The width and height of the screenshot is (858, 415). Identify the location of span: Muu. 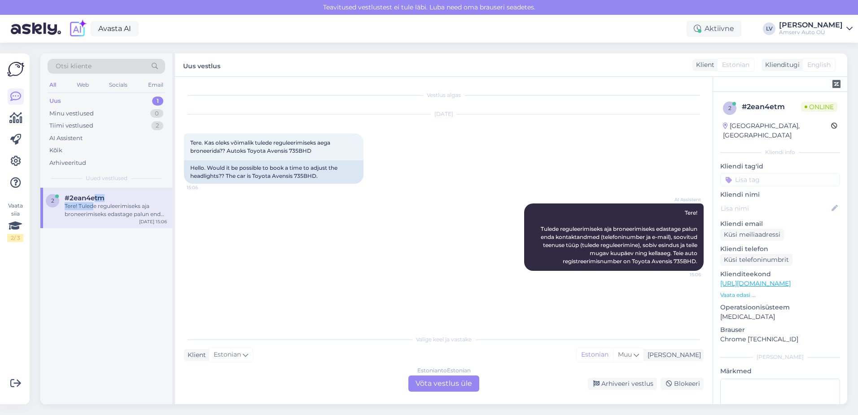
(624, 354).